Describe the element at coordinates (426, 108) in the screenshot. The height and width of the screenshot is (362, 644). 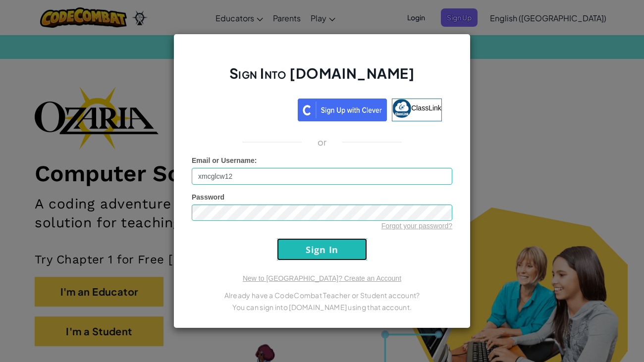
I see `span: ClassLink` at that location.